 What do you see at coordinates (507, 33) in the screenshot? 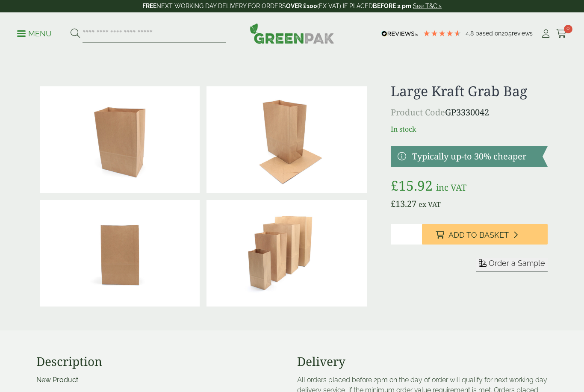
I see `span: 205` at bounding box center [507, 33].